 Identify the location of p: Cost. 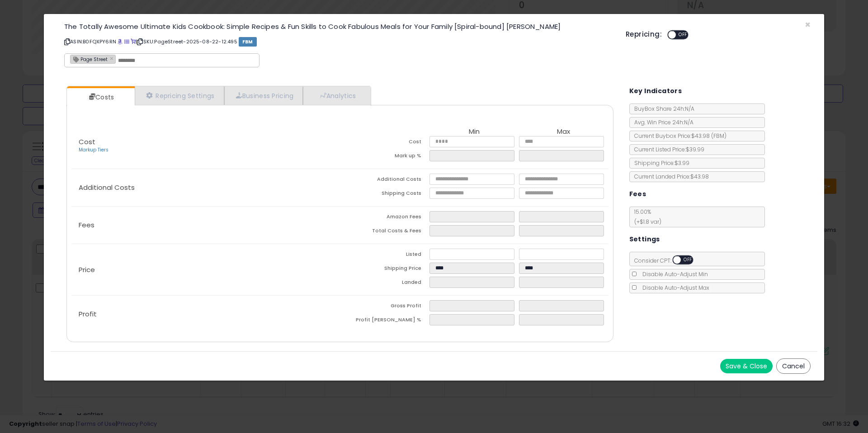
(206, 146).